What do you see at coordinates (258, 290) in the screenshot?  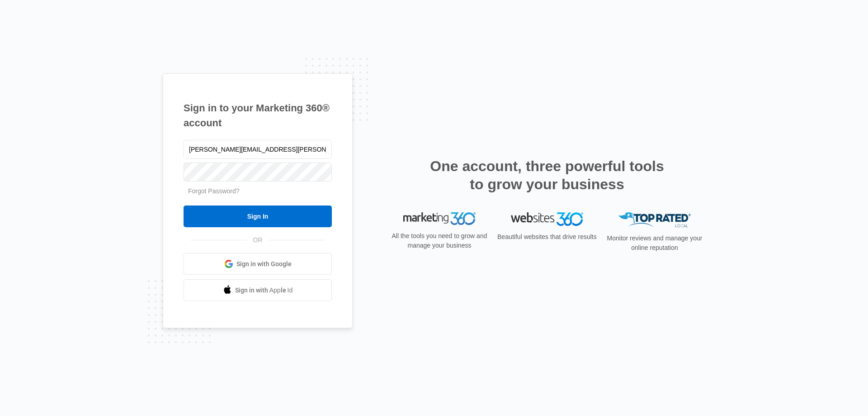 I see `a: Sign in with Apple Id` at bounding box center [258, 290].